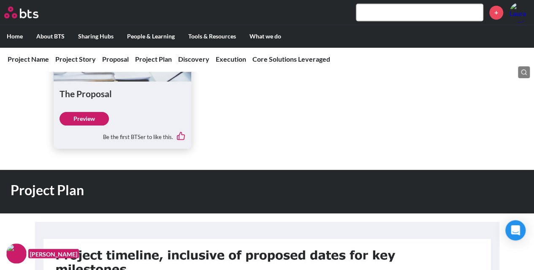 The width and height of the screenshot is (534, 270). What do you see at coordinates (231, 59) in the screenshot?
I see `a: Execution` at bounding box center [231, 59].